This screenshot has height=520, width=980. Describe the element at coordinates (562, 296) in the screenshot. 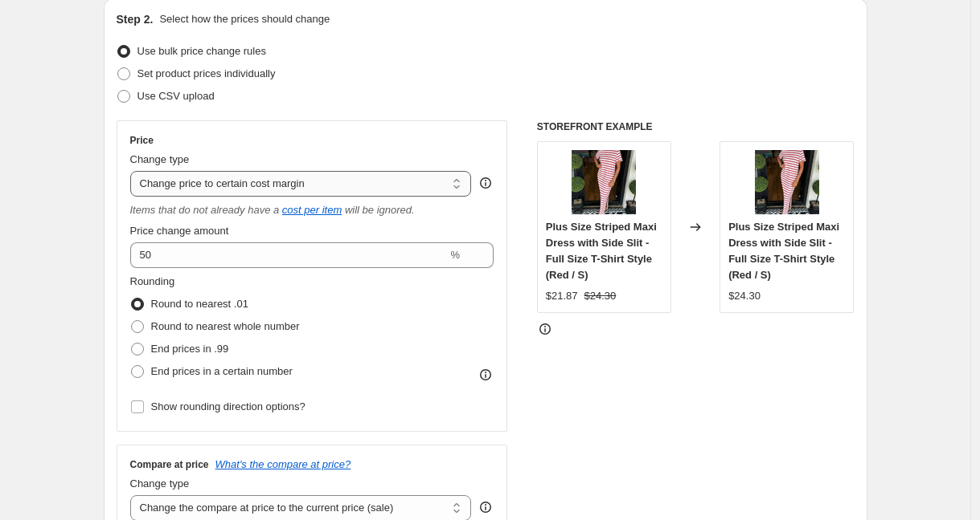

I see `span: $21.87` at that location.